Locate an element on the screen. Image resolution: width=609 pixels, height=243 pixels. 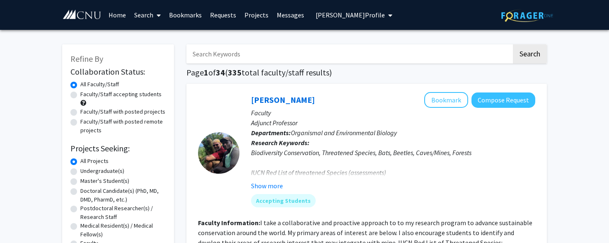
h1: Page of ( total faculty/staff results) is located at coordinates (366, 72).